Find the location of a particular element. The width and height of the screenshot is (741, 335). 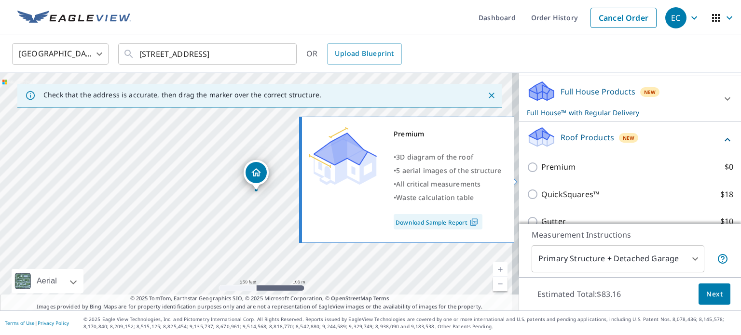

p: $10 is located at coordinates (726, 221).